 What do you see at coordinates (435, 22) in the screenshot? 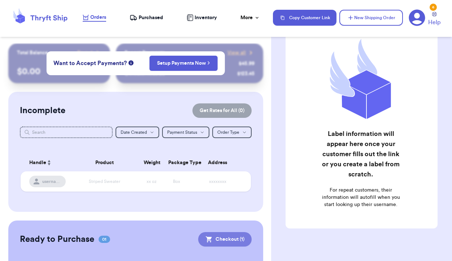
I see `span: Help` at bounding box center [435, 22].